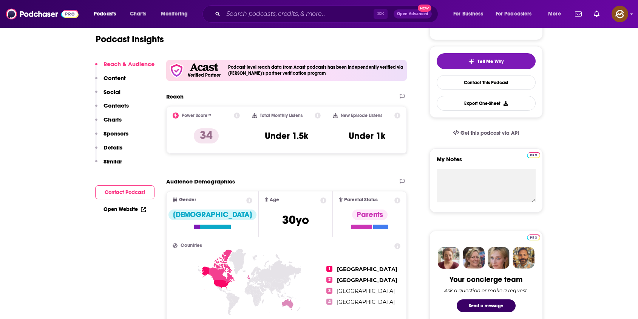 The image size is (638, 319). Describe the element at coordinates (204, 75) in the screenshot. I see `h5: Verified Partner` at that location.